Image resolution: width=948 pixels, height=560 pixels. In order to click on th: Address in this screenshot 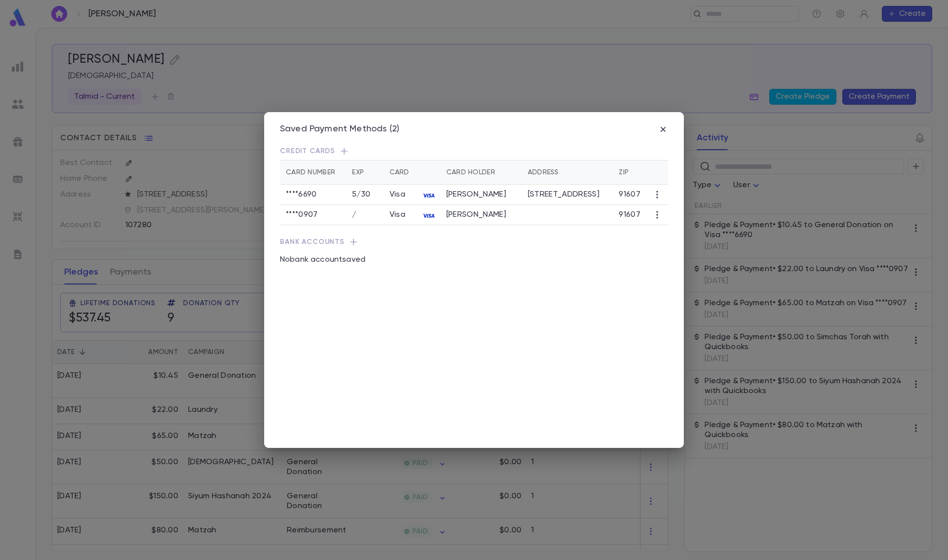, I will do `click(568, 172)`.